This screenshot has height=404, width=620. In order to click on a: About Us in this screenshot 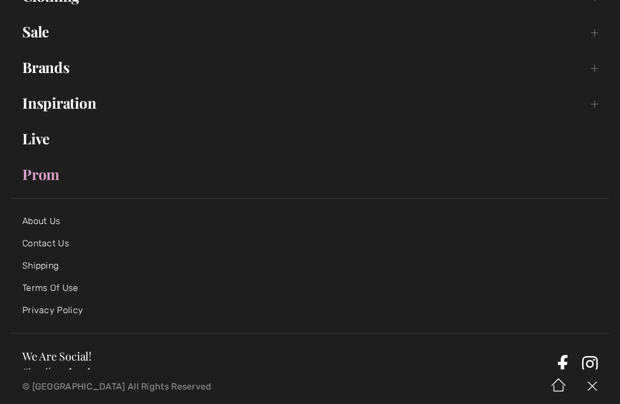, I will do `click(41, 221)`.